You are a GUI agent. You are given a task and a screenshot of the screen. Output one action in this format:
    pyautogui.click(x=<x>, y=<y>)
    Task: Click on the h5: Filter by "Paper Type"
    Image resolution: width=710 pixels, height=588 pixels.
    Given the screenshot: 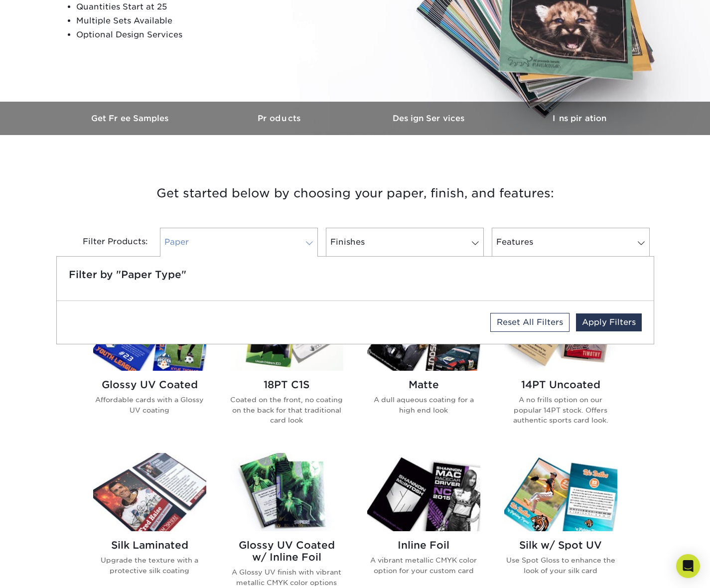 What is the action you would take?
    pyautogui.click(x=355, y=274)
    